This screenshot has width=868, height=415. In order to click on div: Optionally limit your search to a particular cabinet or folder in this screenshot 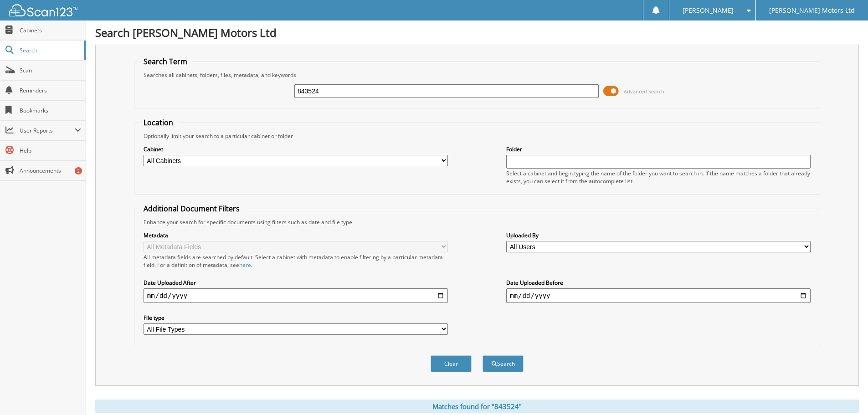, I will do `click(477, 136)`.